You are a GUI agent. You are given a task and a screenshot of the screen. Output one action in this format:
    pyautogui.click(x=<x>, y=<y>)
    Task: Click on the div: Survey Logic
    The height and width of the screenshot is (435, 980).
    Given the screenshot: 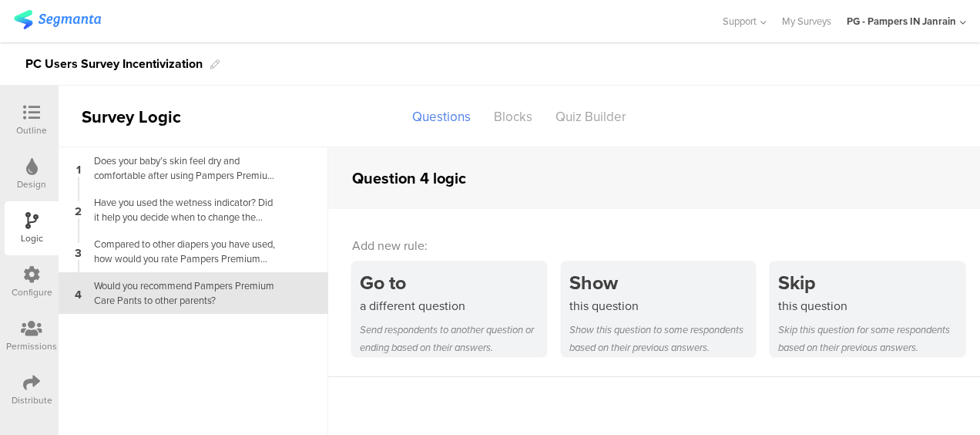 What is the action you would take?
    pyautogui.click(x=148, y=116)
    